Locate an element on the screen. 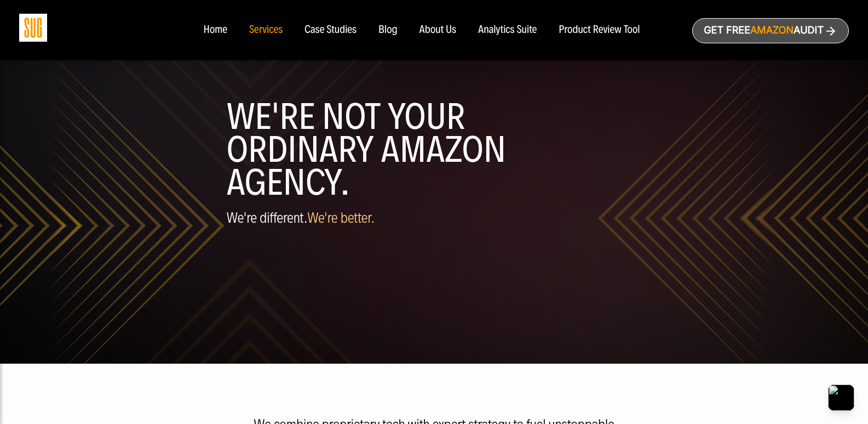  span: We're better. is located at coordinates (341, 218).